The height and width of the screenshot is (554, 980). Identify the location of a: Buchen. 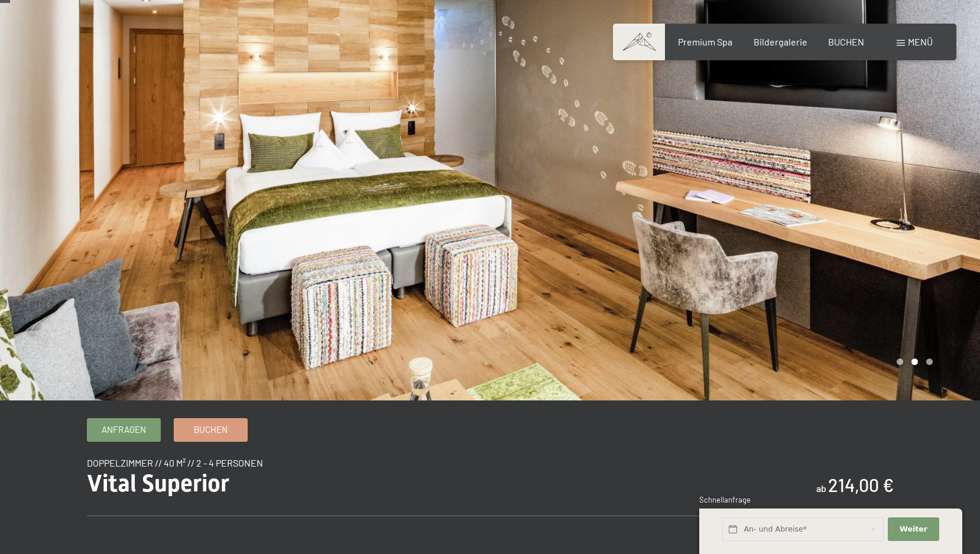
(211, 430).